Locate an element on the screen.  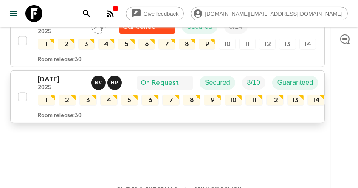
p: On Request is located at coordinates (160, 83).